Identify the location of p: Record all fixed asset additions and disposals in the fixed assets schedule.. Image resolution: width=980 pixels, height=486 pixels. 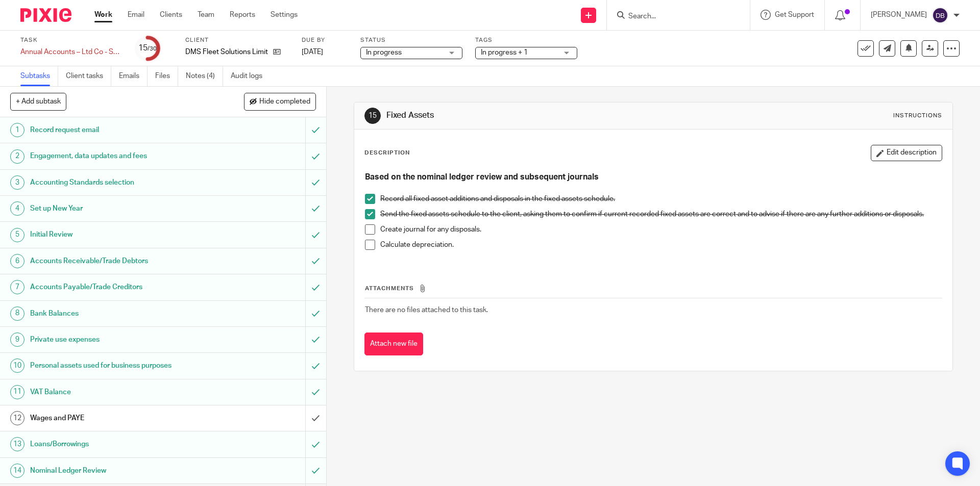
(661, 199).